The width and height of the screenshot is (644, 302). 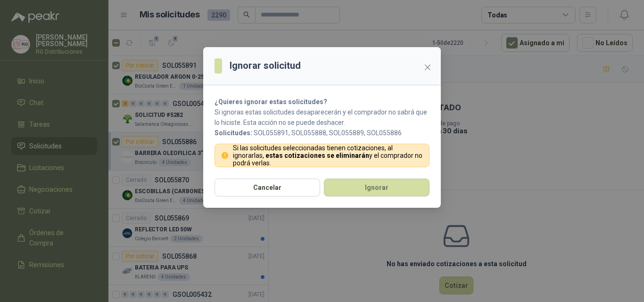 I want to click on p: Si ignoras estas solicitudes desaparecerán y el comprador no sabrá que lo hiciste. Esta acción no..., so click(x=322, y=118).